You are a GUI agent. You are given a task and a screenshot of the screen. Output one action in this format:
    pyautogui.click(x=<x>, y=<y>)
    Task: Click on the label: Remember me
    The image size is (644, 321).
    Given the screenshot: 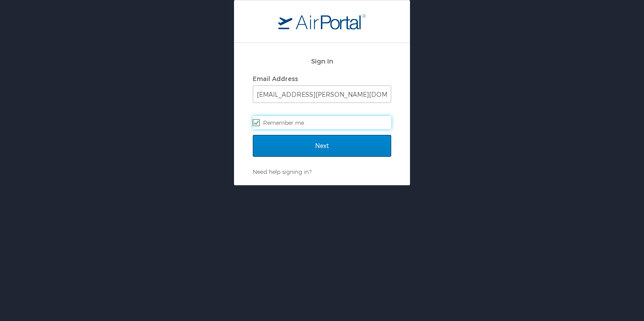 What is the action you would take?
    pyautogui.click(x=322, y=122)
    